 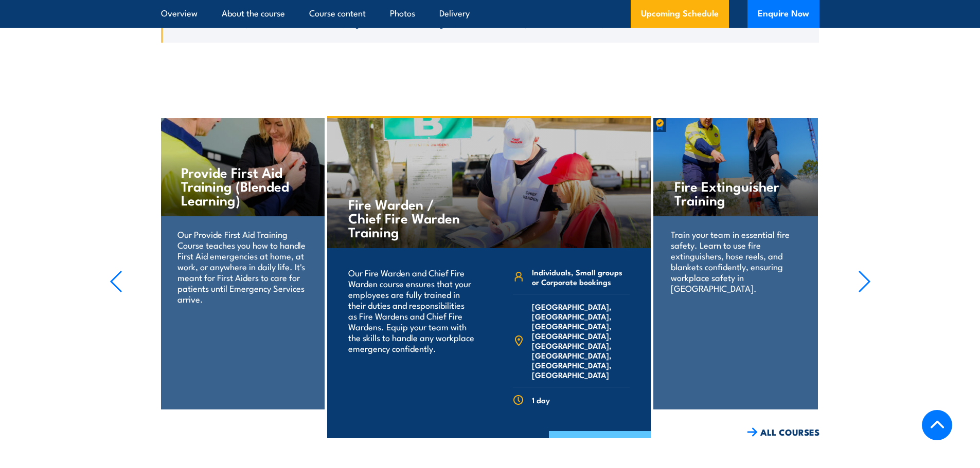 I want to click on h4: Provide First Aid Training (Blended Learning), so click(x=241, y=186).